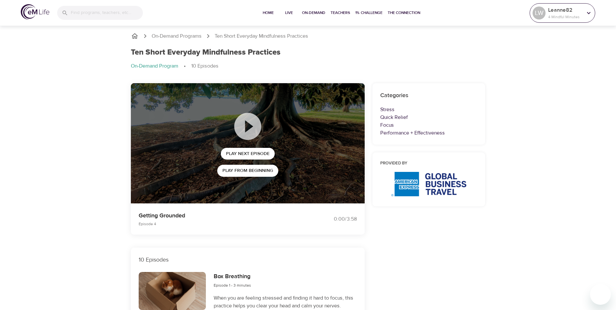  What do you see at coordinates (248, 171) in the screenshot?
I see `span: Play from beginning` at bounding box center [248, 171].